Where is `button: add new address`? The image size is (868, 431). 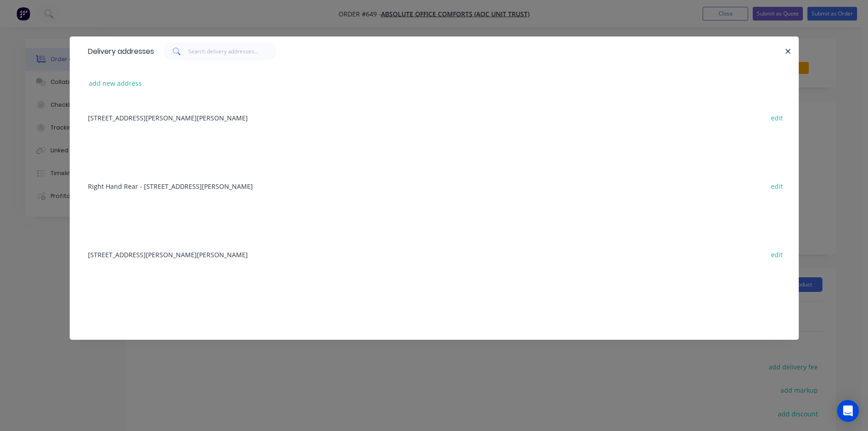 button: add new address is located at coordinates (115, 83).